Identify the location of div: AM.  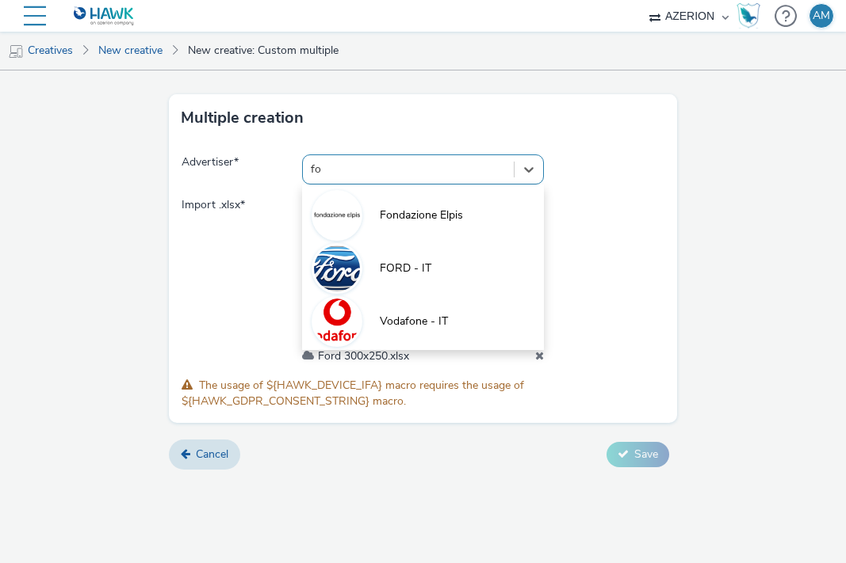
(821, 16).